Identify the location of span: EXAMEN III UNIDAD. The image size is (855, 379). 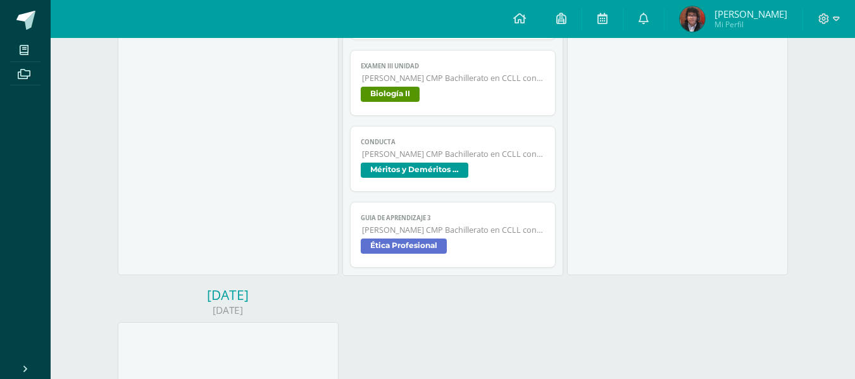
(453, 66).